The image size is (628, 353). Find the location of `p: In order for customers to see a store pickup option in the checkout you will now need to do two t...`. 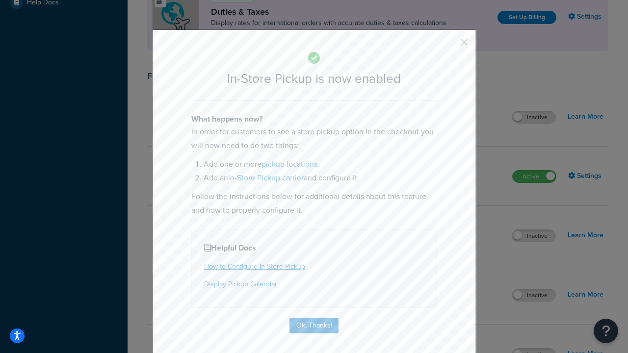

p: In order for customers to see a store pickup option in the checkout you will now need to do two t... is located at coordinates (314, 139).